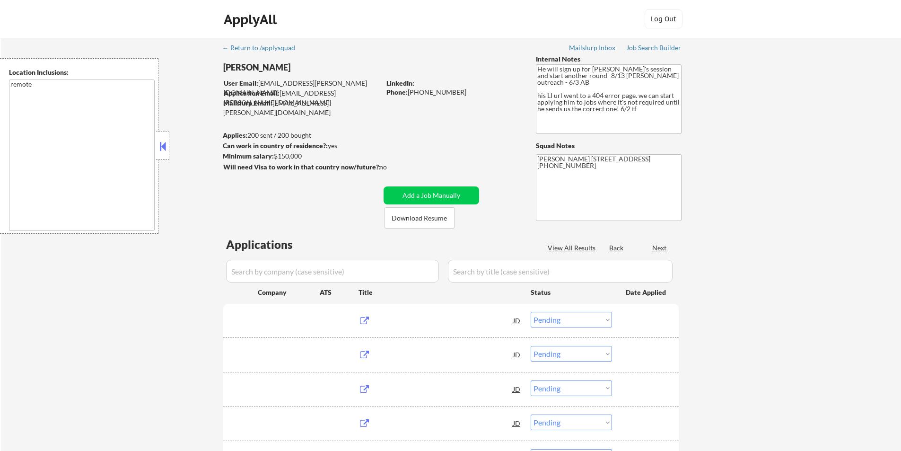 This screenshot has width=901, height=451. I want to click on div: Company, so click(288, 292).